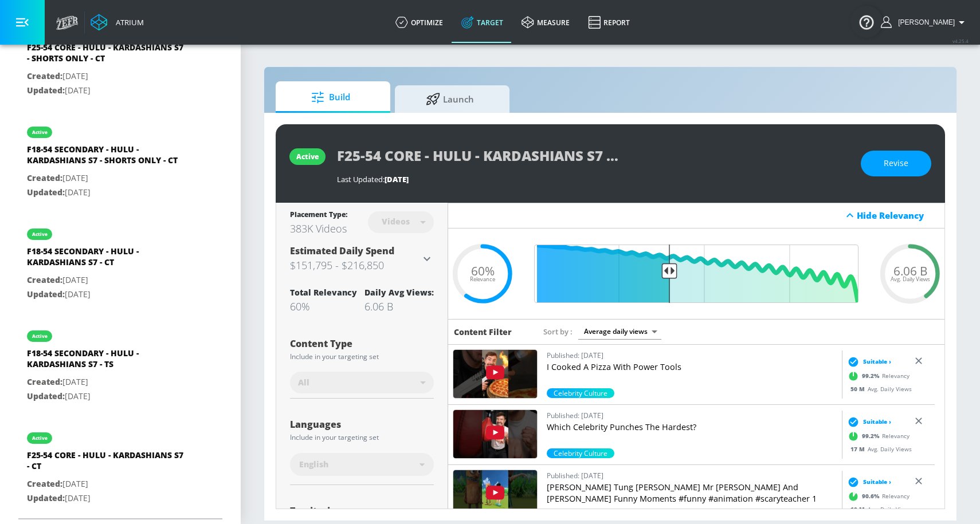  What do you see at coordinates (314, 465) in the screenshot?
I see `span: English` at bounding box center [314, 465].